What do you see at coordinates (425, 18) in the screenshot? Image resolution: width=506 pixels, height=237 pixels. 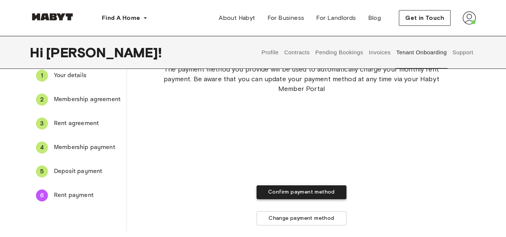 I see `button: Get in Touch` at bounding box center [425, 18].